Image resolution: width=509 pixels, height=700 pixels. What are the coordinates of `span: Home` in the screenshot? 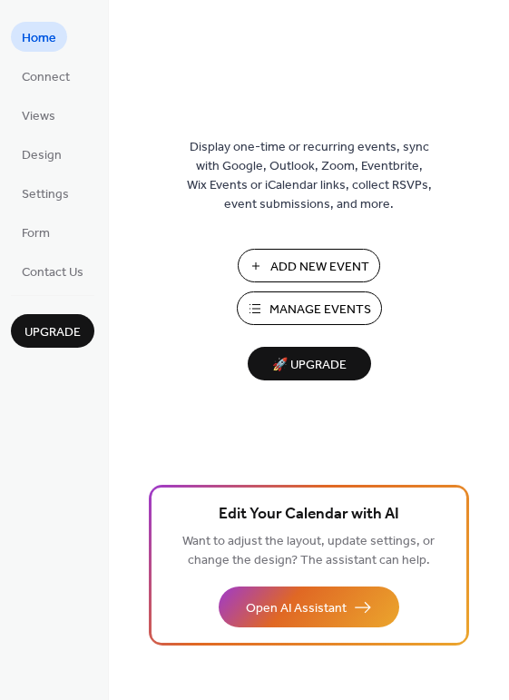 It's located at (39, 38).